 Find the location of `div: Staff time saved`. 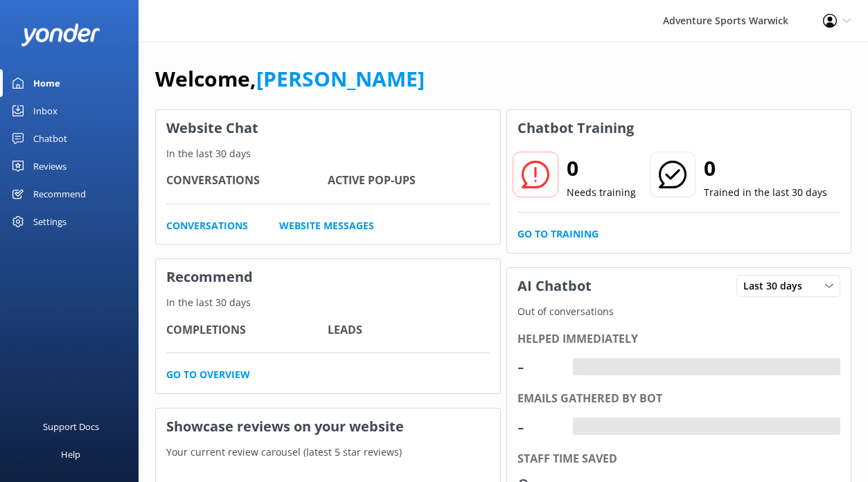

div: Staff time saved is located at coordinates (679, 459).